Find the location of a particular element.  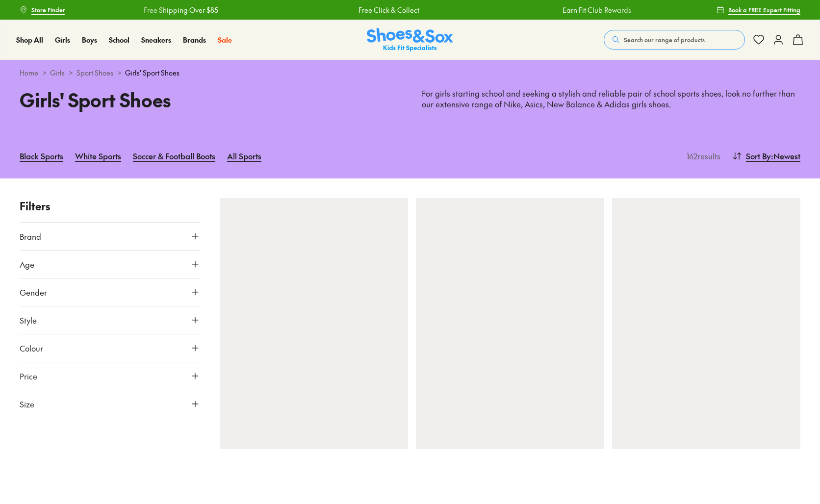

p: Filters is located at coordinates (110, 206).